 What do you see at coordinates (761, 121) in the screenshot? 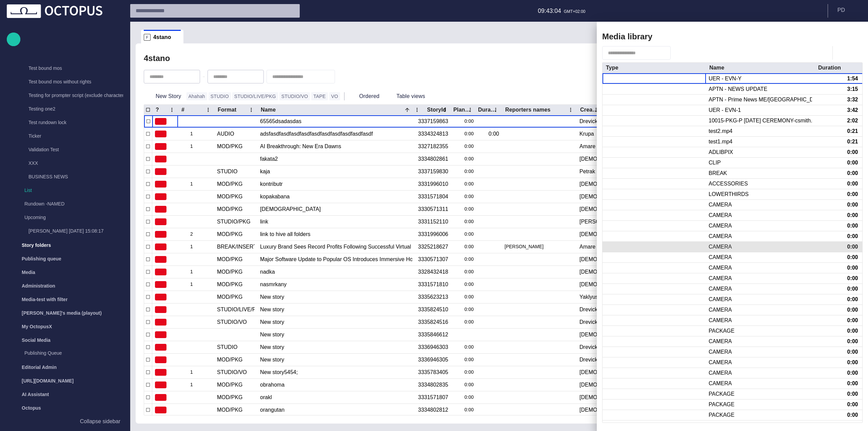
I see `div: 10015-PKG-P JUNETEENTH CEREMONY-csmith.mp4` at bounding box center [761, 121].